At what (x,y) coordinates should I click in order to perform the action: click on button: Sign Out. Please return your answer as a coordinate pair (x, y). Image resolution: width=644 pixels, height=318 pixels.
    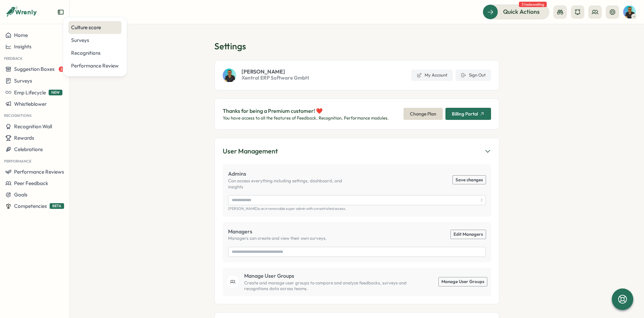
    Looking at the image, I should click on (474, 75).